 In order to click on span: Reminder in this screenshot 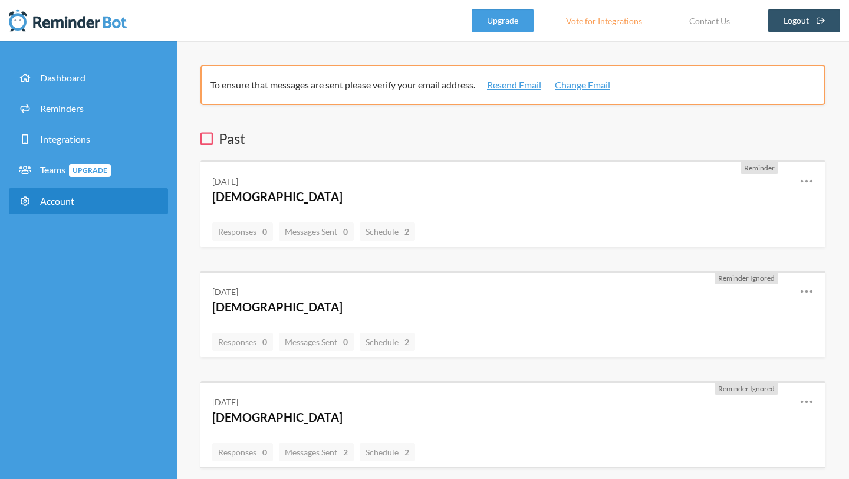, I will do `click(760, 168)`.